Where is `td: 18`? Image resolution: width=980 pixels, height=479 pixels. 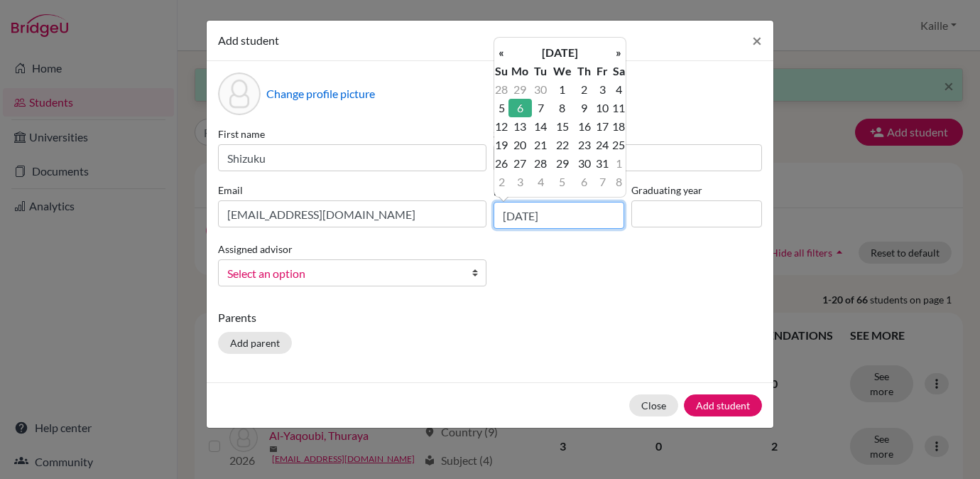 td: 18 is located at coordinates (619, 126).